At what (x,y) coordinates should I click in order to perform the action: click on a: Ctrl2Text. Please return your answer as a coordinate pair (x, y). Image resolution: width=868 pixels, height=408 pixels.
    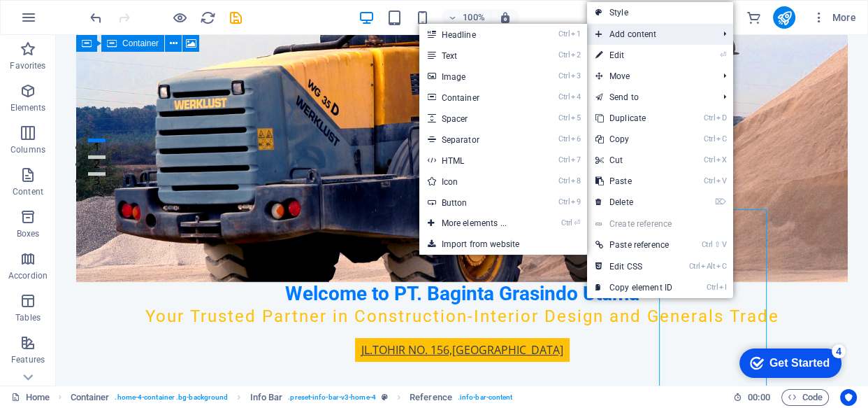
    Looking at the image, I should click on (476, 56).